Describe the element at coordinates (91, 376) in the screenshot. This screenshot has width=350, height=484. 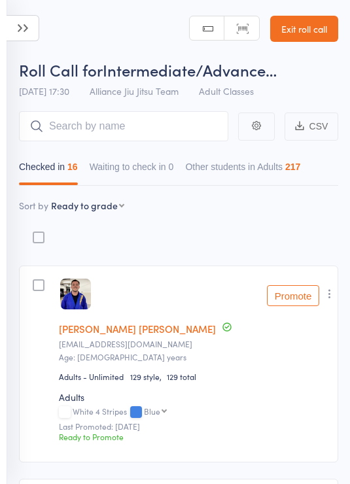
I see `div: Adults - Unlimited` at that location.